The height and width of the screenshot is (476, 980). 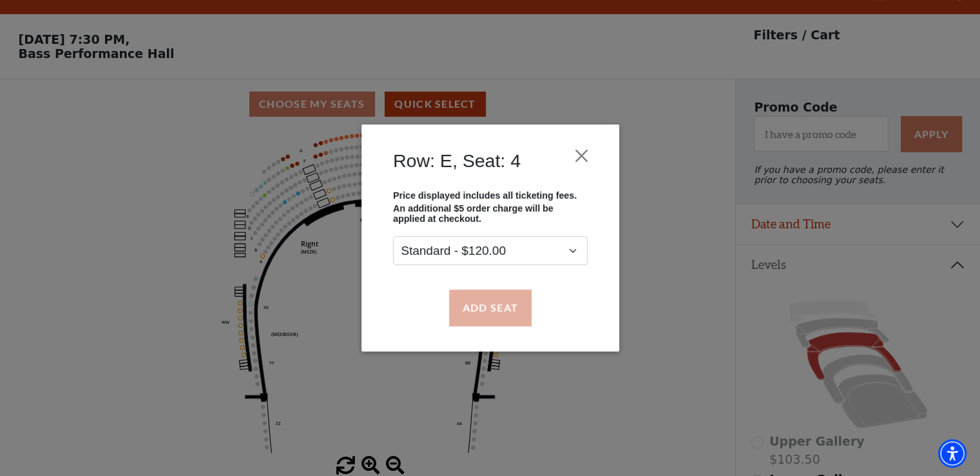 I want to click on p: An additional $5 order charge will be applied at checkout., so click(x=490, y=214).